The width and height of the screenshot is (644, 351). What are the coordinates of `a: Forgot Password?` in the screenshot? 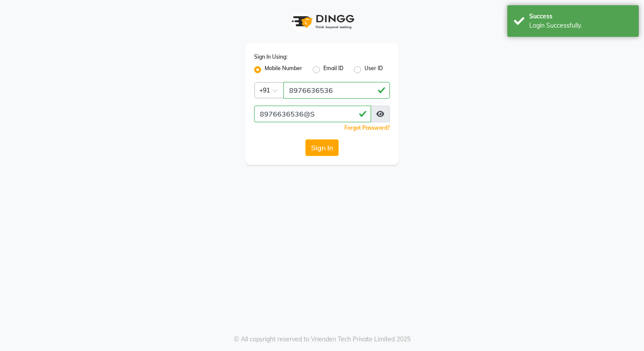 It's located at (367, 127).